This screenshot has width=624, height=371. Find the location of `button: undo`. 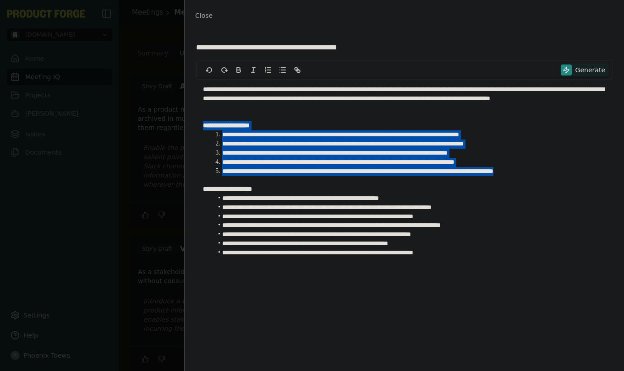

button: undo is located at coordinates (209, 70).